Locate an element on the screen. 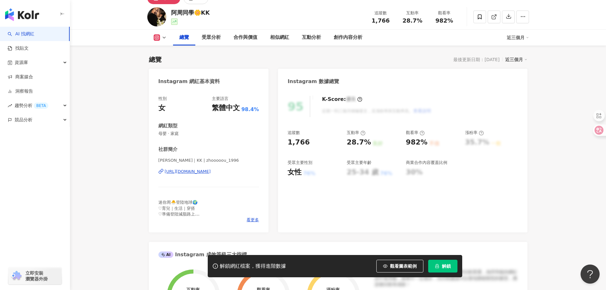 This screenshot has height=290, width=606. div: Instagram 數據總覽 is located at coordinates (313, 81).